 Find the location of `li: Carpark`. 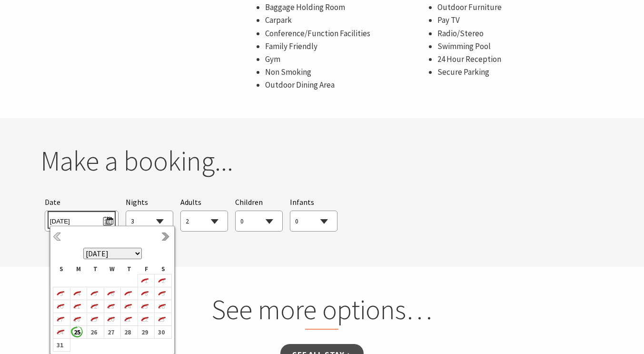

li: Carpark is located at coordinates (346, 20).